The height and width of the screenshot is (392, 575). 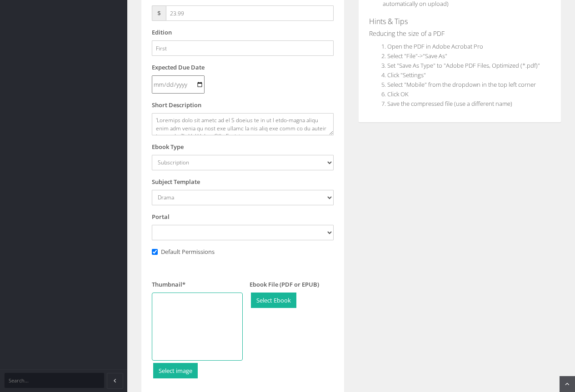 What do you see at coordinates (183, 251) in the screenshot?
I see `label: Default Permissions` at bounding box center [183, 251].